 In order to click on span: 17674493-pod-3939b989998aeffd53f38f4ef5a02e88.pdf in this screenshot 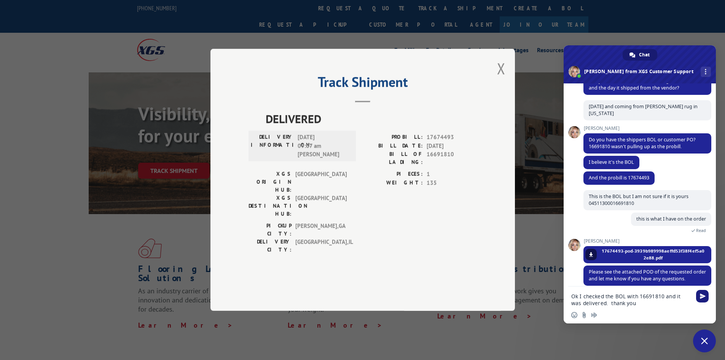, I will do `click(653, 254)`.